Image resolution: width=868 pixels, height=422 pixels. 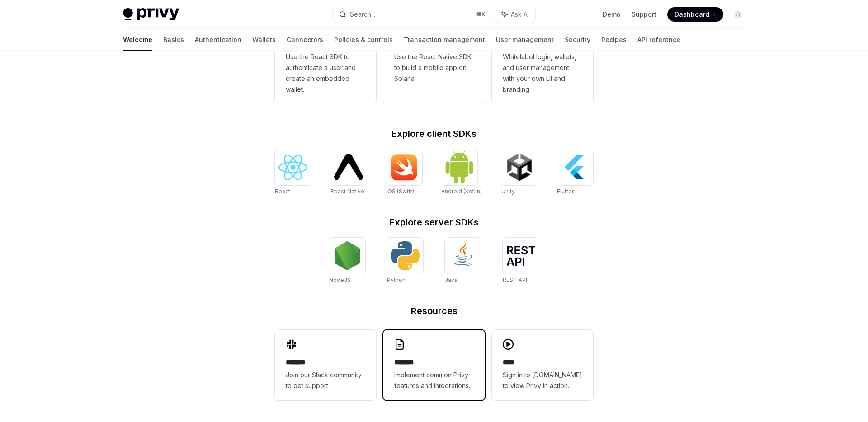 What do you see at coordinates (412, 15) in the screenshot?
I see `button: Search...⌘K` at bounding box center [412, 15].